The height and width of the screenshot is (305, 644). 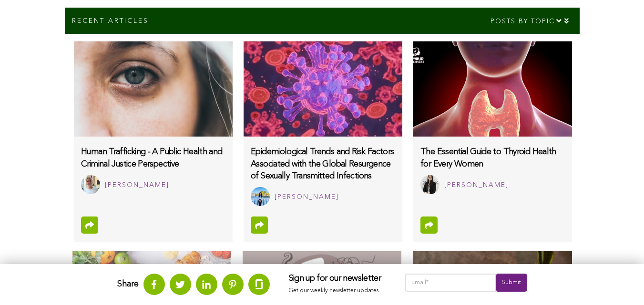 I want to click on h3: The Essential Guide to Thyroid Health for Every Women, so click(x=493, y=158).